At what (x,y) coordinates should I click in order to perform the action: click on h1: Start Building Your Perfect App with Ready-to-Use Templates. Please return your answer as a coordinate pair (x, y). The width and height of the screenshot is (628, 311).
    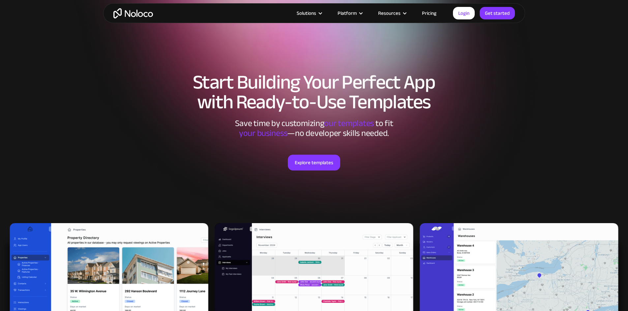
    Looking at the image, I should click on (314, 92).